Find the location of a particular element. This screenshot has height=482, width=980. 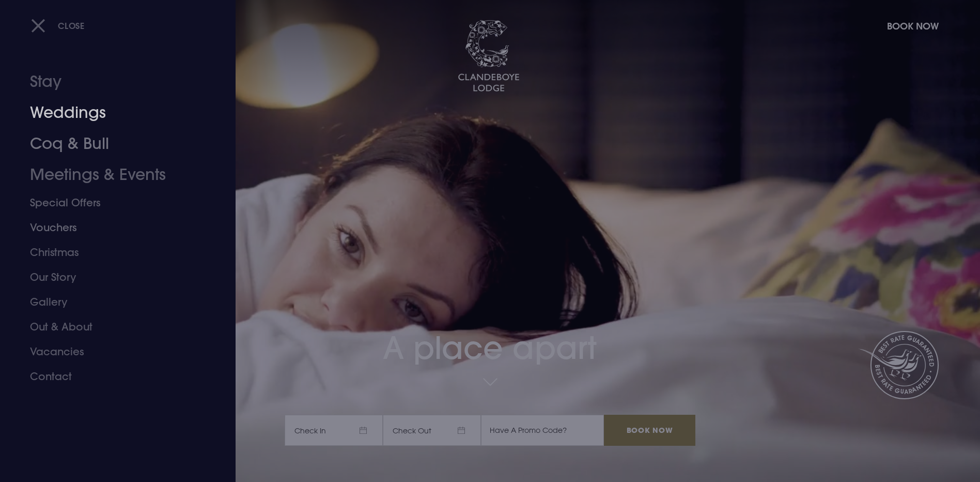

span: Close is located at coordinates (71, 25).